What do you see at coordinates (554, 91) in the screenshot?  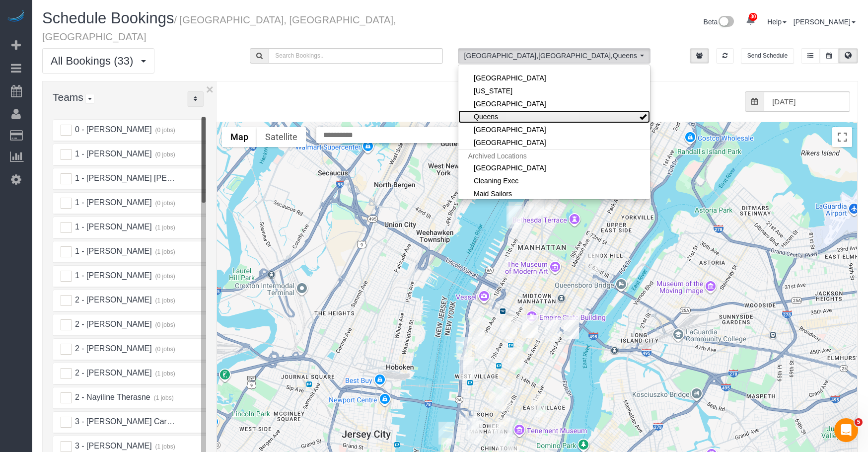 I see `li: New Jersey` at bounding box center [554, 91].